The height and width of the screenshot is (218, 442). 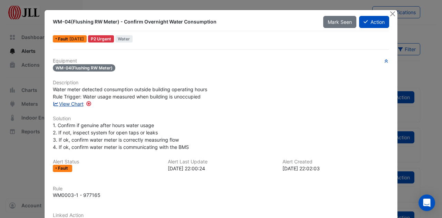 I want to click on button: Mark Seen, so click(x=340, y=22).